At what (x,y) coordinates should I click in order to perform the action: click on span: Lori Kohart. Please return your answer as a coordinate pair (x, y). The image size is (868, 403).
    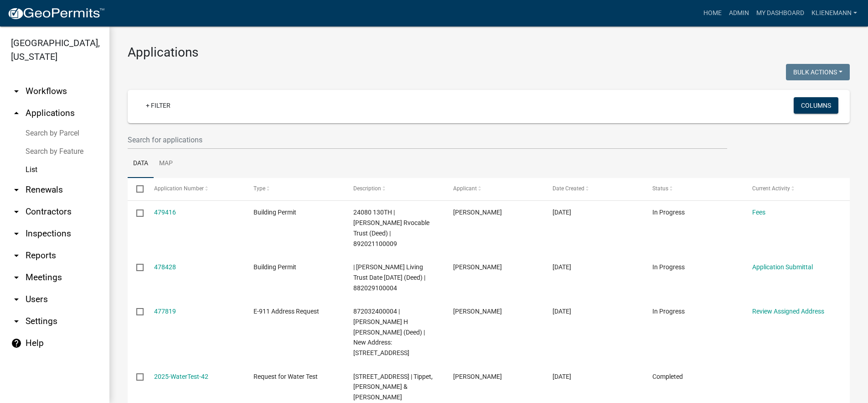
    Looking at the image, I should click on (478, 312).